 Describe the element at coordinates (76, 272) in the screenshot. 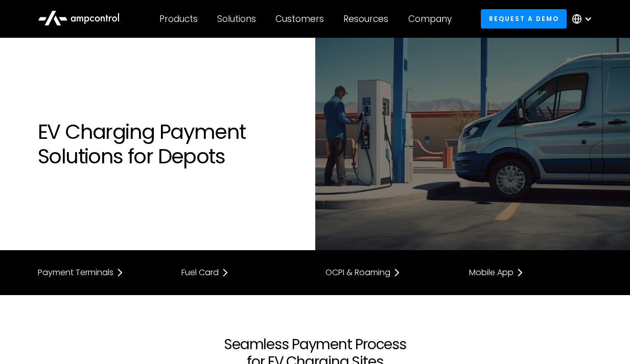

I see `div: Payment Terminals` at that location.